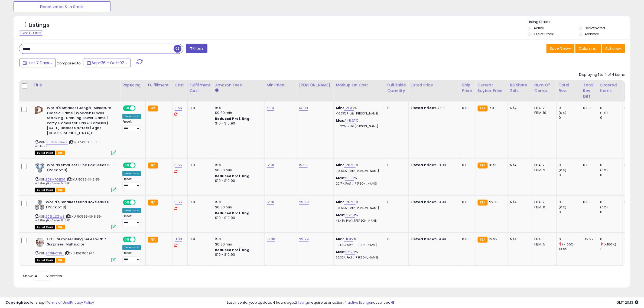  What do you see at coordinates (610, 244) in the screenshot?
I see `small: (-100%)` at bounding box center [610, 244].